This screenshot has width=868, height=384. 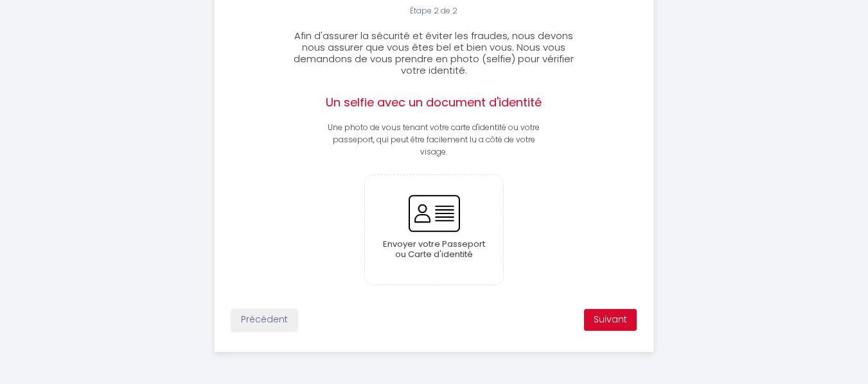 What do you see at coordinates (433, 10) in the screenshot?
I see `span: Étape 2 de 2` at bounding box center [433, 10].